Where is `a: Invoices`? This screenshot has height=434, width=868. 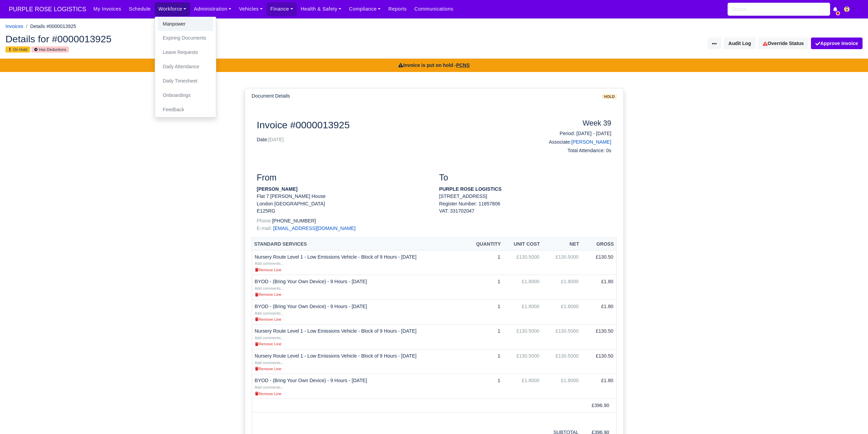 a: Invoices is located at coordinates (14, 27).